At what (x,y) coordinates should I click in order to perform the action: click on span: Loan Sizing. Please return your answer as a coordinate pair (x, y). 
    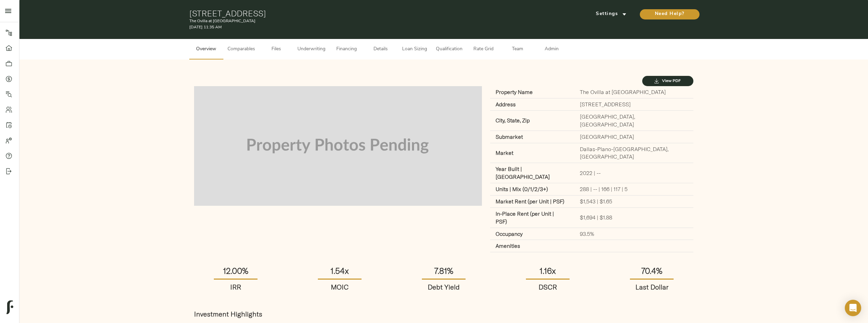
    Looking at the image, I should click on (415, 49).